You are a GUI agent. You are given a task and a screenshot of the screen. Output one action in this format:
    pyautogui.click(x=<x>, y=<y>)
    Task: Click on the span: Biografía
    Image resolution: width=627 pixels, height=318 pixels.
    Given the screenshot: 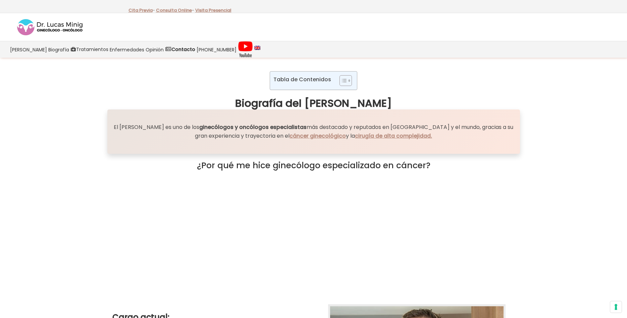 What is the action you would take?
    pyautogui.click(x=59, y=49)
    